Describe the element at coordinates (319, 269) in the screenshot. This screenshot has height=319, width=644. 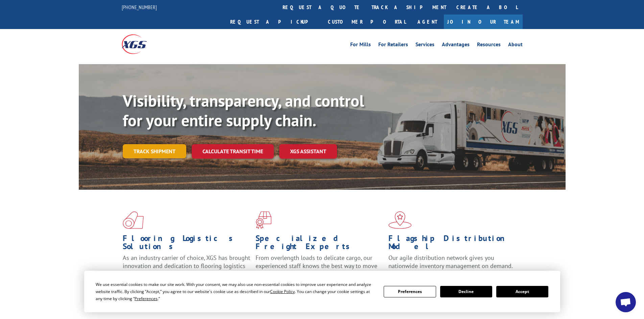
I see `p: From overlength loads to delicate cargo, our experienced staff knows the best way to move your fr...` at that location.